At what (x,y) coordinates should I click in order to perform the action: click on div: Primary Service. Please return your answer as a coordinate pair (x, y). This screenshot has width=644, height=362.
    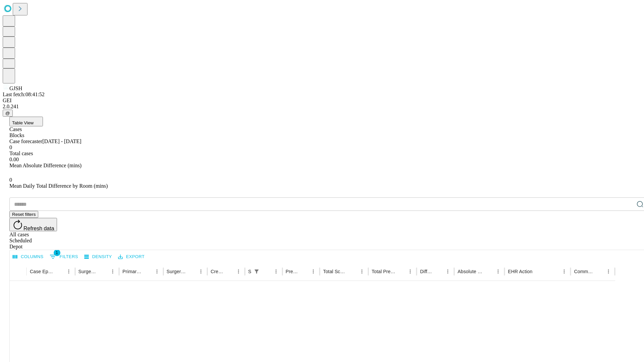
    Looking at the image, I should click on (132, 272).